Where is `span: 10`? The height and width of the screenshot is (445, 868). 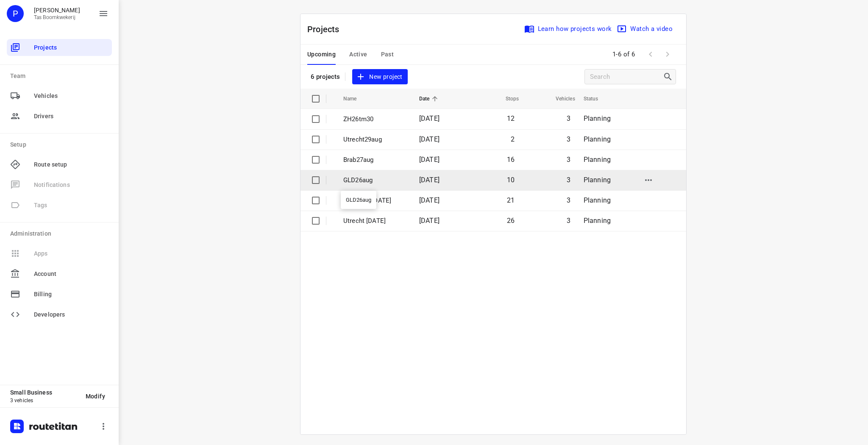
span: 10 is located at coordinates (511, 180).